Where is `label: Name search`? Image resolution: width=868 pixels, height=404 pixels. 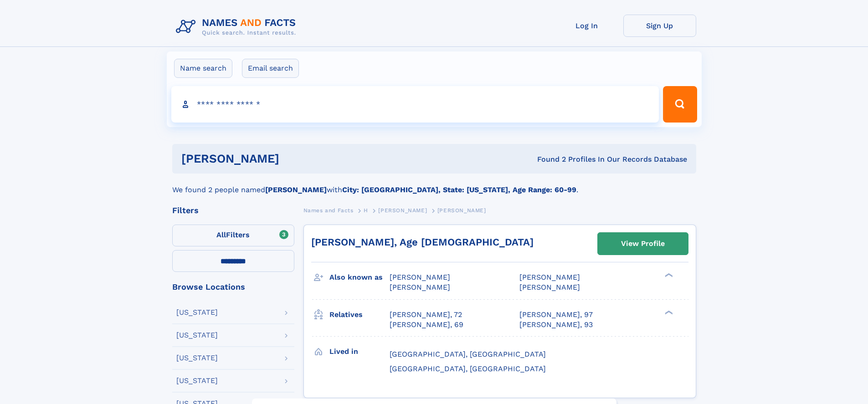
label: Name search is located at coordinates (203, 68).